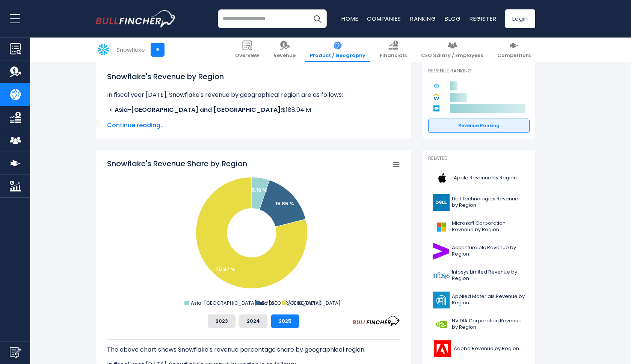  Describe the element at coordinates (479, 324) in the screenshot. I see `a: NVIDIA Corporation Revenue by Region` at that location.